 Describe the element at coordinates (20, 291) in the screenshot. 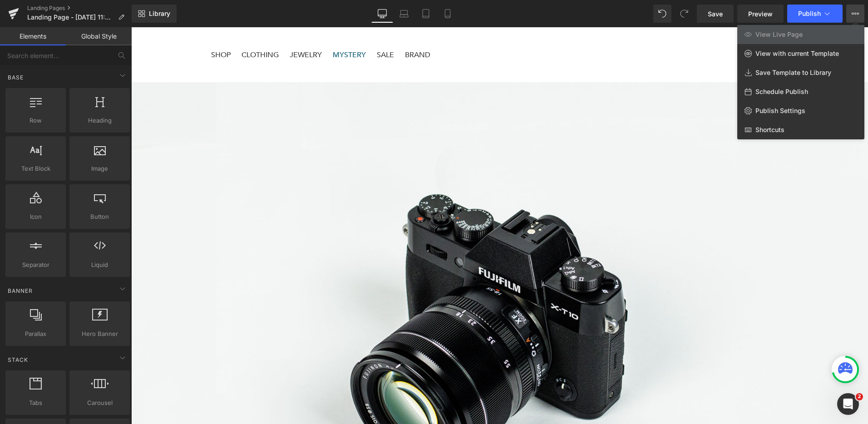

I see `span: Banner` at that location.